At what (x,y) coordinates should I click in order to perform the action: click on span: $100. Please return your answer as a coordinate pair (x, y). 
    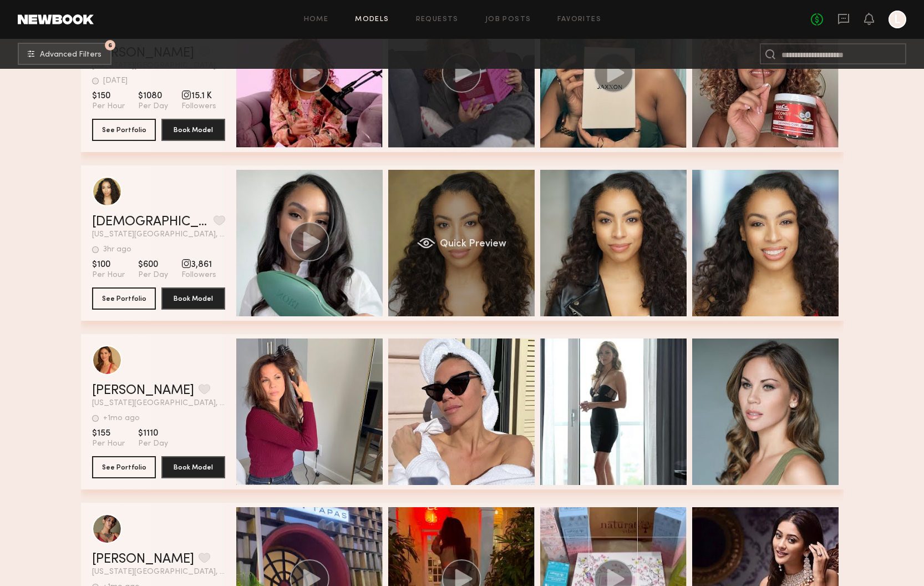
    Looking at the image, I should click on (108, 264).